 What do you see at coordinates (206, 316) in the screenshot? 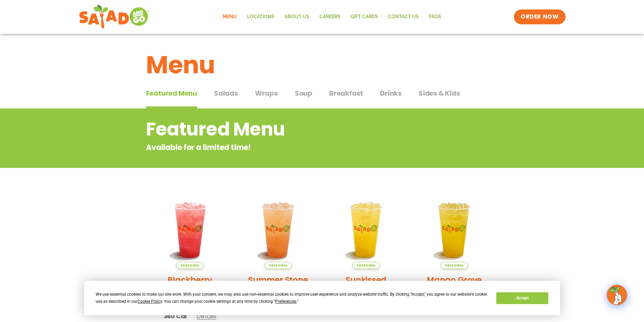
I see `span: Details` at bounding box center [206, 316].